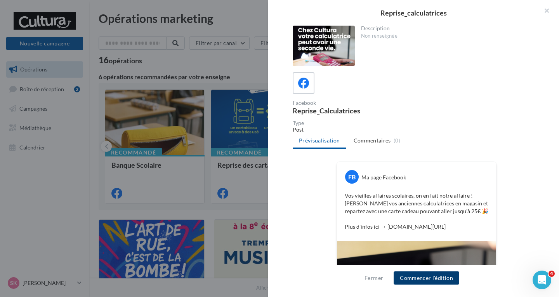  Describe the element at coordinates (383, 177) in the screenshot. I see `div: Ma page Facebook` at that location.